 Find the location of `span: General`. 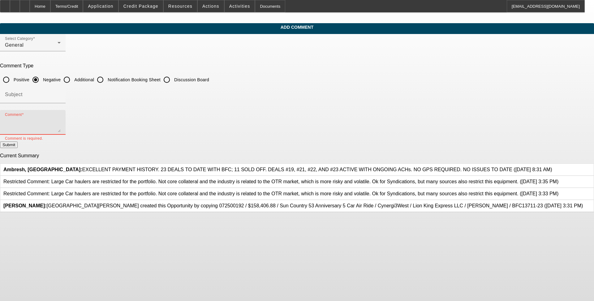

span: General is located at coordinates (14, 45).